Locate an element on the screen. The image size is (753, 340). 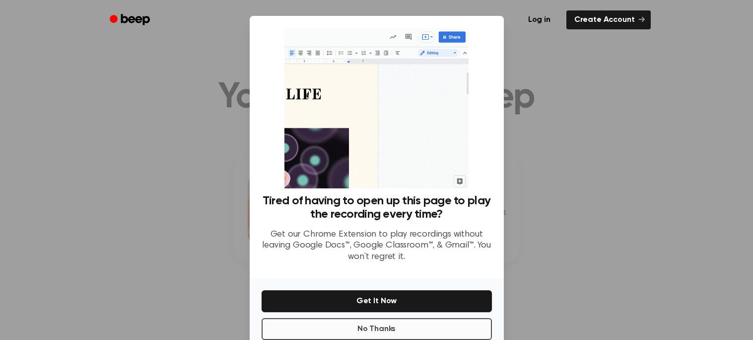
a: Create Account is located at coordinates (609, 20).